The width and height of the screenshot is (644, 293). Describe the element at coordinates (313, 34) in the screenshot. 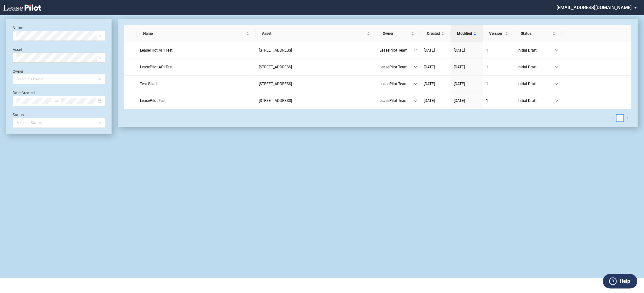

I see `span: Asset` at that location.